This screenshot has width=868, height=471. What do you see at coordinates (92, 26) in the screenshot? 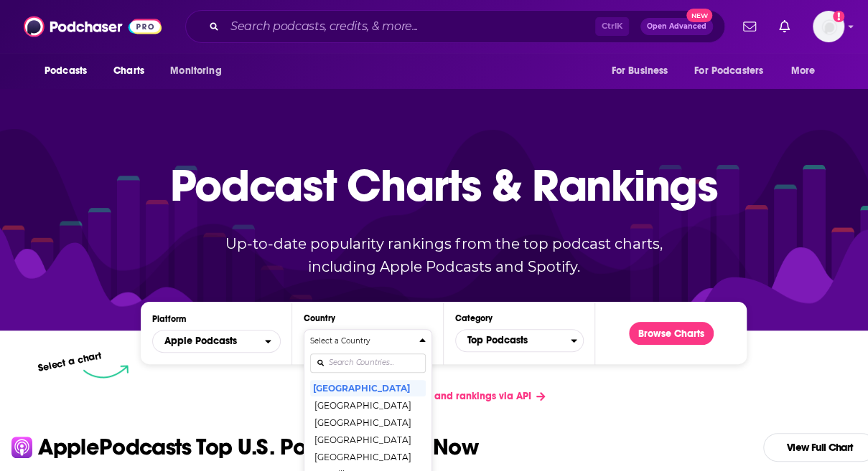
I see `a: Podchaser - Follow, Share and Rate Podcasts` at bounding box center [92, 26].